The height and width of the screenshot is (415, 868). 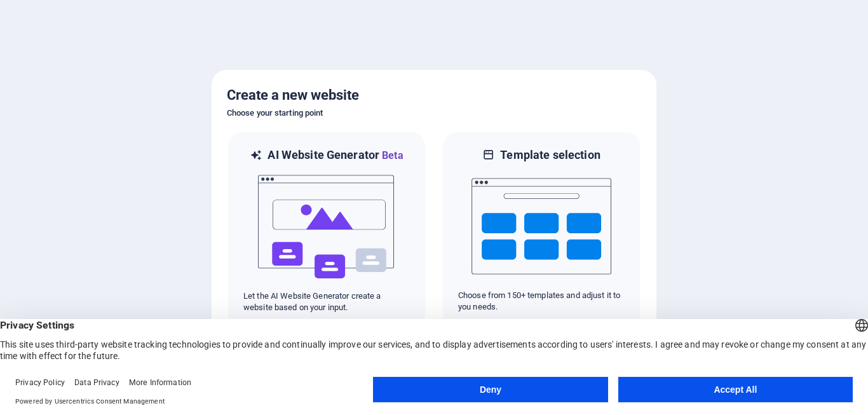 What do you see at coordinates (335, 155) in the screenshot?
I see `h6: AI Website Generator` at bounding box center [335, 155].